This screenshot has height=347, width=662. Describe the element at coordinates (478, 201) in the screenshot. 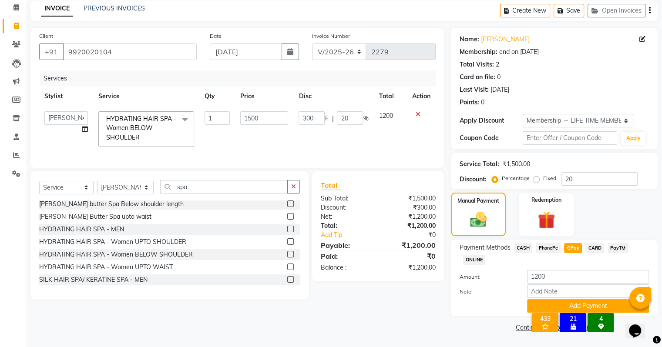

I see `label: Manual Payment` at that location.